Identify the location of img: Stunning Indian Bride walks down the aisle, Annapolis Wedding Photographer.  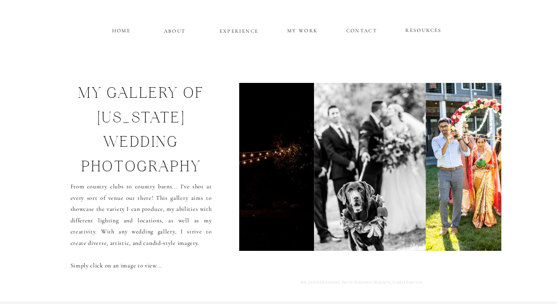
(482, 167).